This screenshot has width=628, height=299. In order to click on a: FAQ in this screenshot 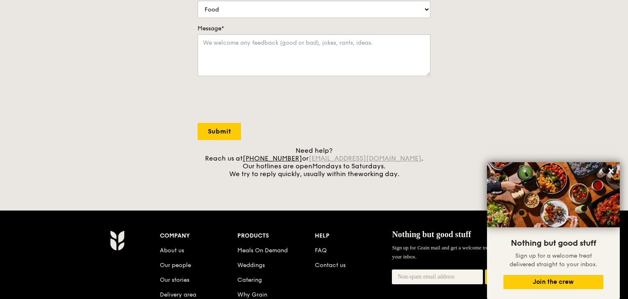, I will do `click(321, 250)`.